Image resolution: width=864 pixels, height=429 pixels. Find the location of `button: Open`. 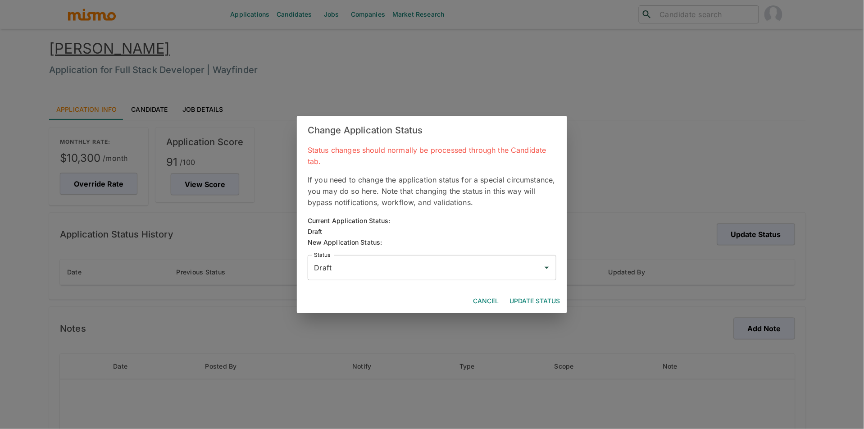

button: Open is located at coordinates (547, 267).